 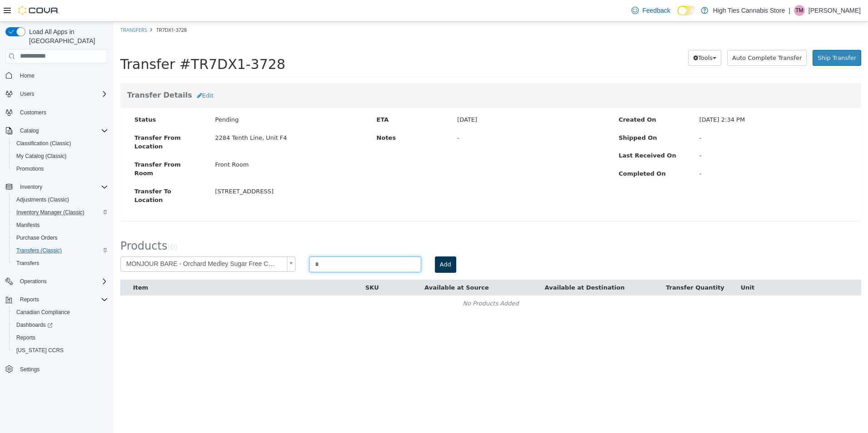 What do you see at coordinates (60, 200) in the screenshot?
I see `span: Adjustments (Classic)` at bounding box center [60, 200].